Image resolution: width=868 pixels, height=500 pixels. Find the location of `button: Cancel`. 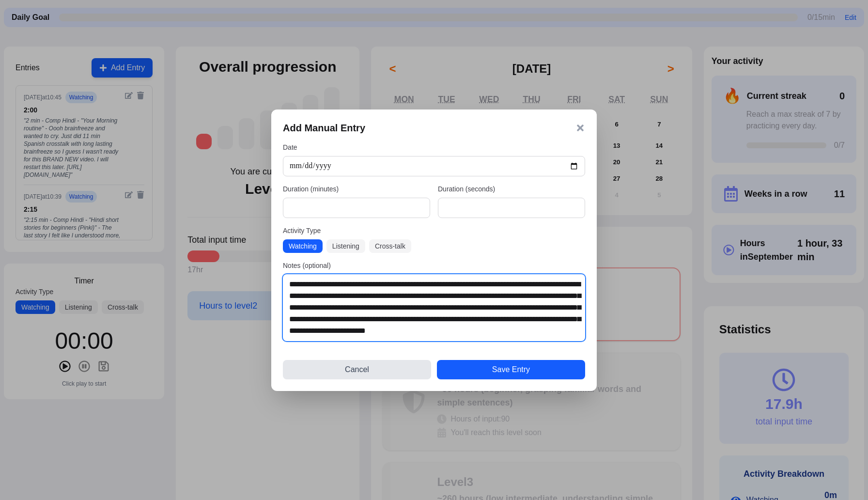

button: Cancel is located at coordinates (357, 370).